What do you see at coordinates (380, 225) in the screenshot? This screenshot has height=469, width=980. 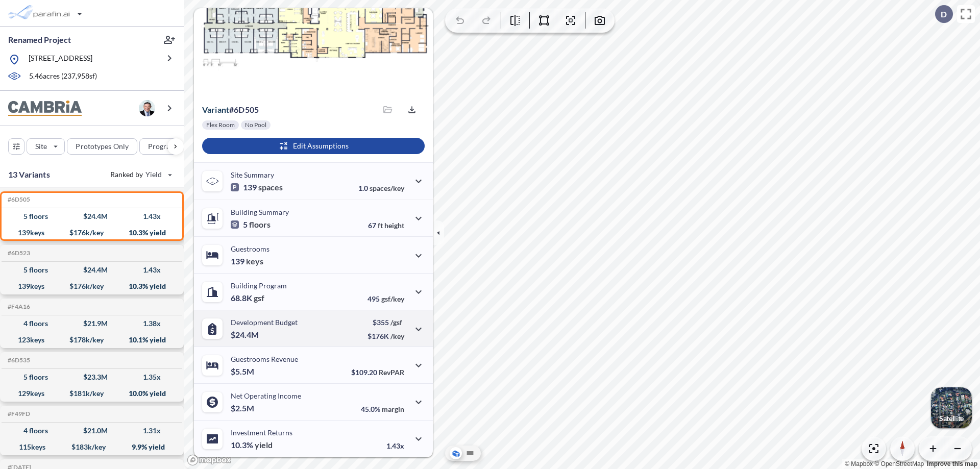 I see `span: ft` at bounding box center [380, 225].